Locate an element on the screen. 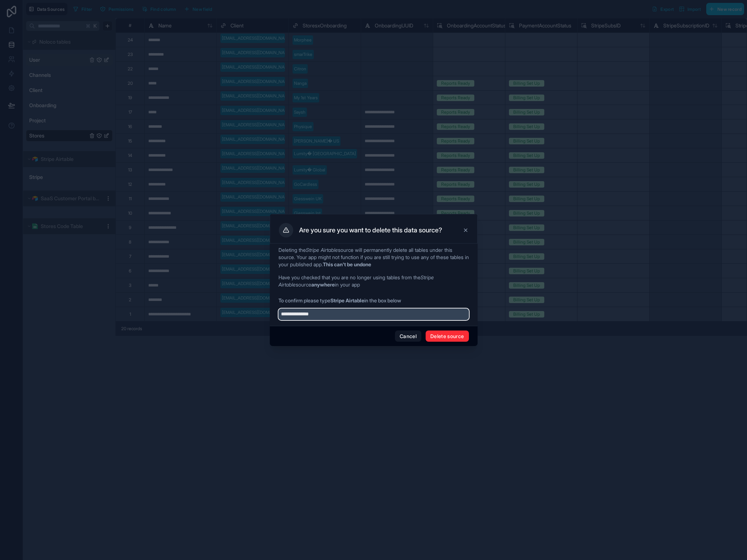 The height and width of the screenshot is (560, 747). h3: Are you sure you want to delete this data source? is located at coordinates (371, 230).